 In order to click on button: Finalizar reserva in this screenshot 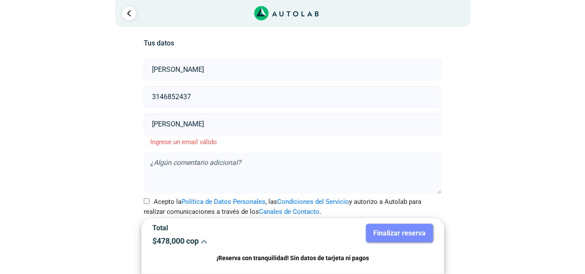, I will do `click(399, 233)`.